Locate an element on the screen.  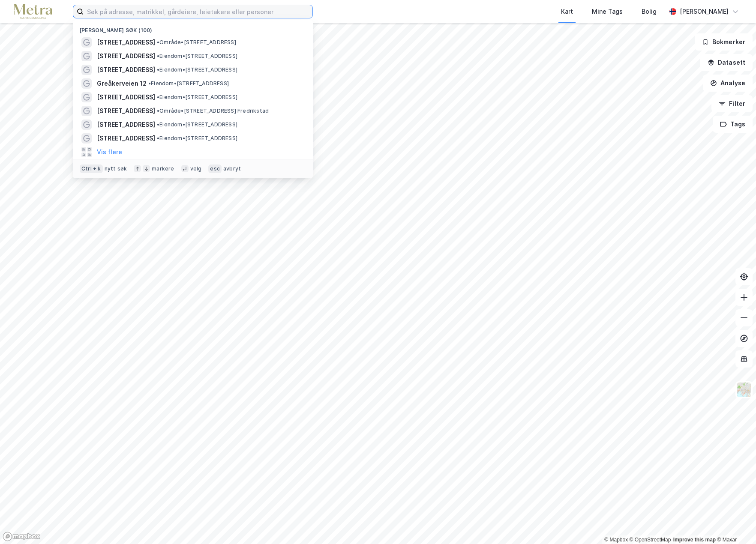
div: Mine Tags is located at coordinates (607, 11).